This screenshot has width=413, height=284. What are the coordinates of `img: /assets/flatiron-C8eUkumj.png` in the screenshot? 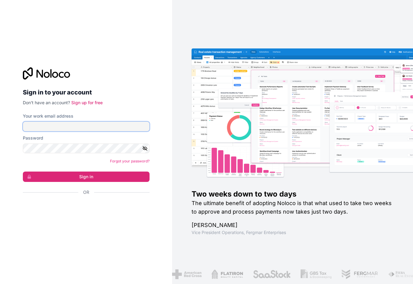 It's located at (227, 274).